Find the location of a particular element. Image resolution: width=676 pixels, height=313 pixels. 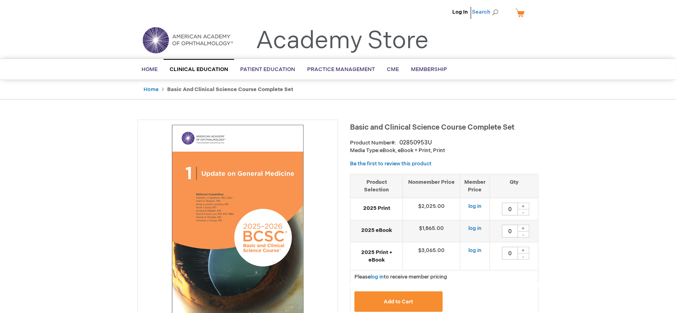

td: $1,865.00 is located at coordinates (431, 231).